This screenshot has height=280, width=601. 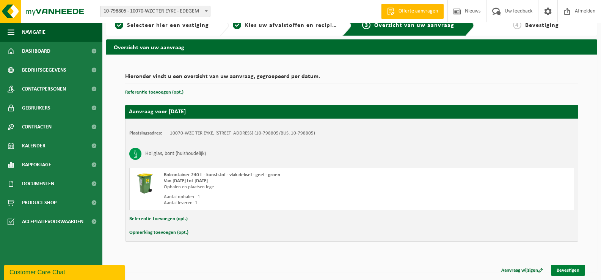 What do you see at coordinates (44, 89) in the screenshot?
I see `span: Contactpersonen` at bounding box center [44, 89].